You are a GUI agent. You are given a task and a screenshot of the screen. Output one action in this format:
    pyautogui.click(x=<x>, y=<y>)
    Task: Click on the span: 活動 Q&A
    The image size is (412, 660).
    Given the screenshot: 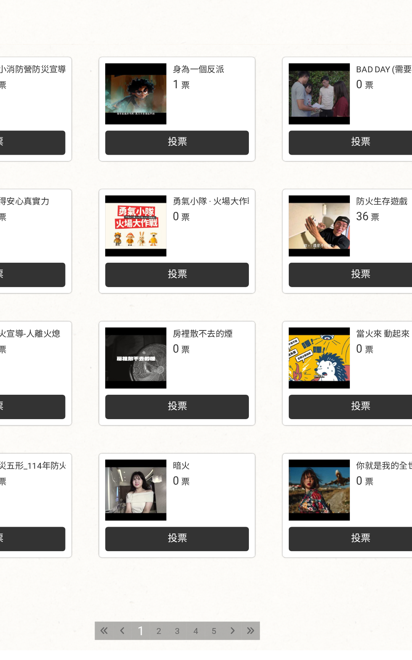 What is the action you would take?
    pyautogui.click(x=162, y=32)
    